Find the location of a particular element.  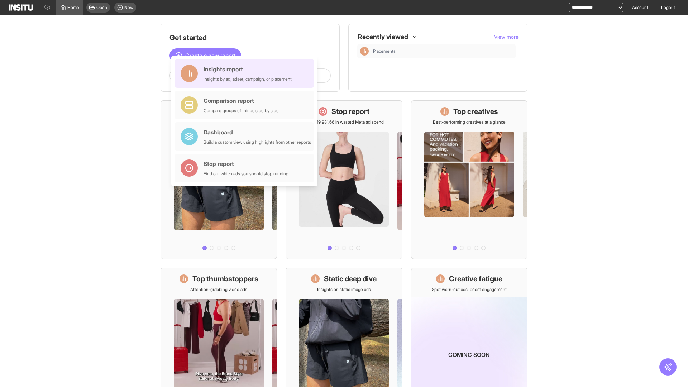

div: Compare groups of things side by side is located at coordinates (241, 111).